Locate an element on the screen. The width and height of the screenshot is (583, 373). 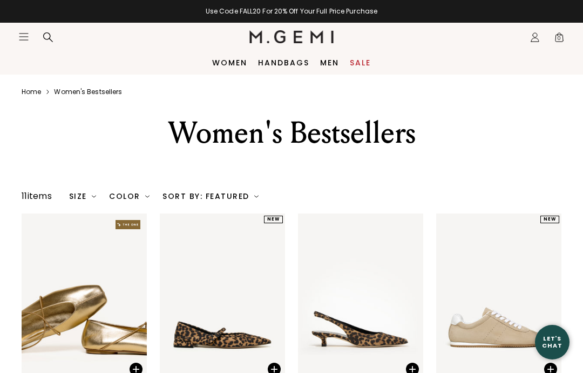
a: Home is located at coordinates (31, 92).